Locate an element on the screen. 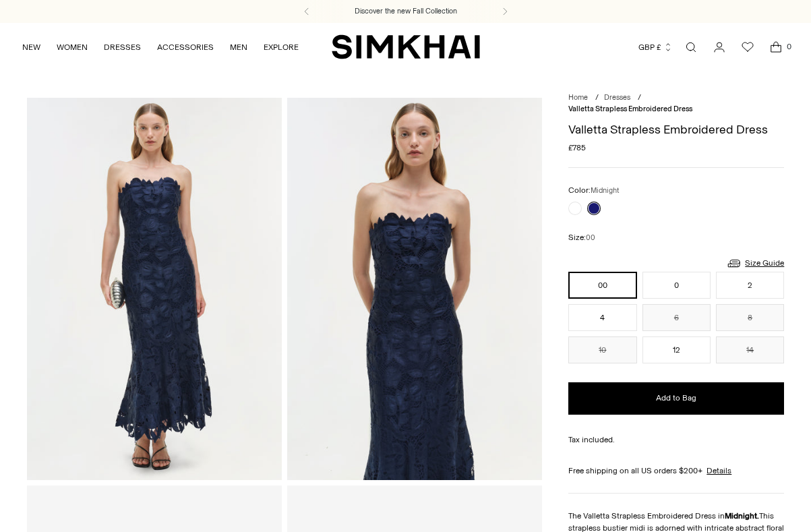 Image resolution: width=811 pixels, height=532 pixels. a: NEW is located at coordinates (31, 47).